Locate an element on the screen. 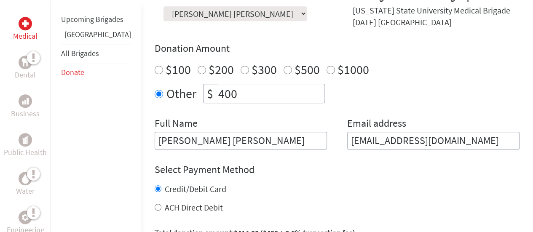 This screenshot has height=232, width=533. h4: Select Payment Method is located at coordinates (337, 170).